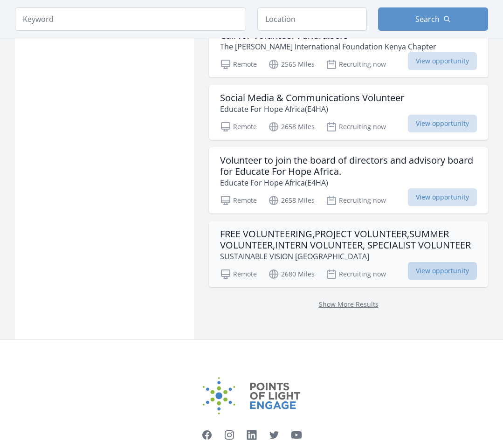  I want to click on span: Search, so click(427, 19).